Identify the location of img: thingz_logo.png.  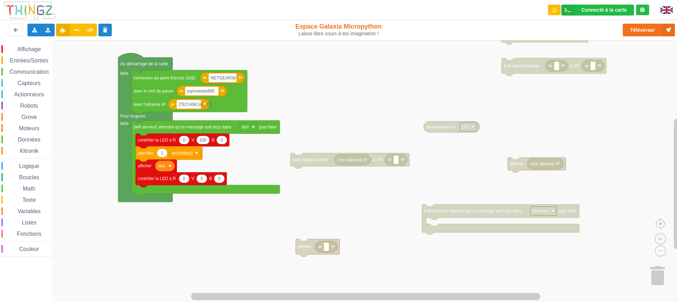
(30, 10).